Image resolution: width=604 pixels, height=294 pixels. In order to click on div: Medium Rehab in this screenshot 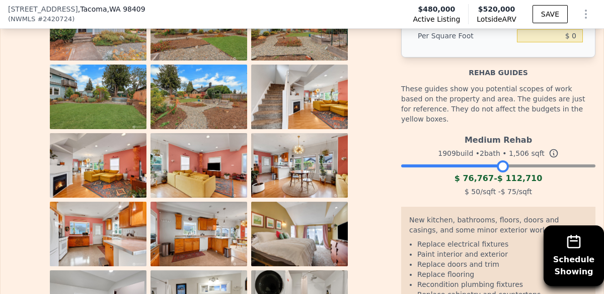, I will do `click(499, 138)`.